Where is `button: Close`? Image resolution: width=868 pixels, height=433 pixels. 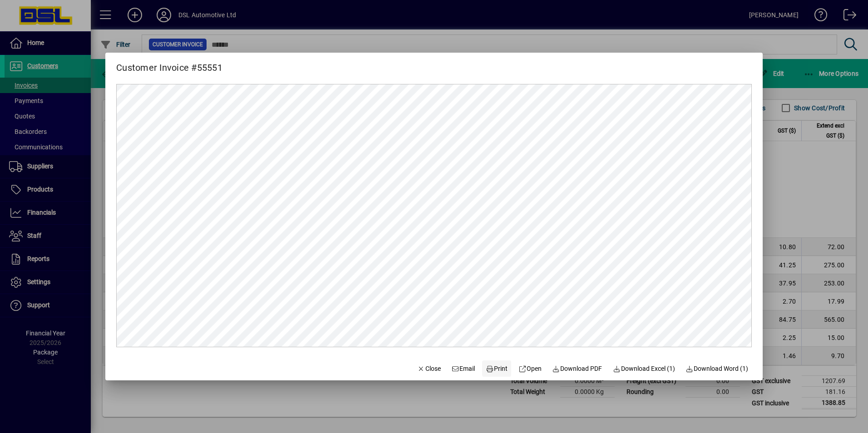 button: Close is located at coordinates (429, 368).